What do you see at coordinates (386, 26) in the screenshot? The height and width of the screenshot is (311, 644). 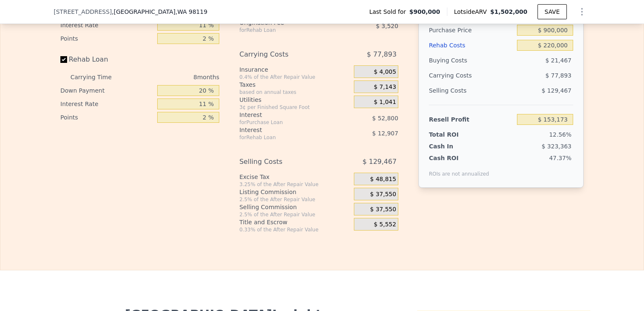 I see `span: $ 3,520` at bounding box center [386, 26].